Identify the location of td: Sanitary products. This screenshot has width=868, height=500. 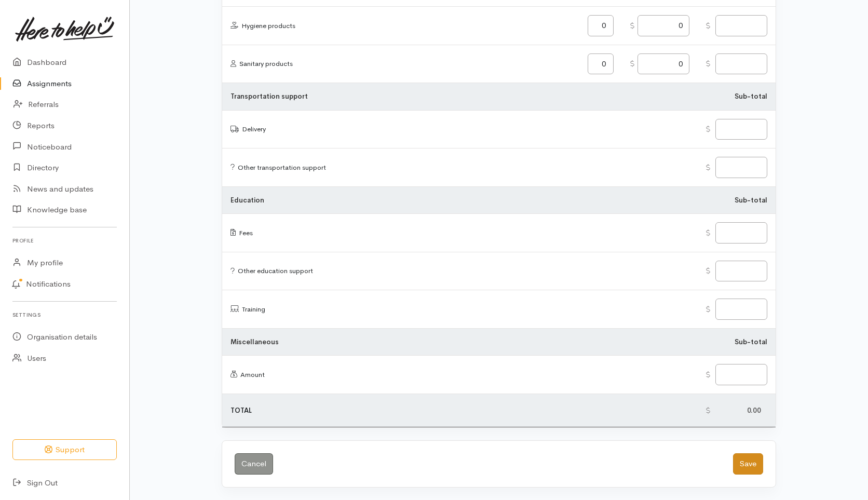
(401, 64).